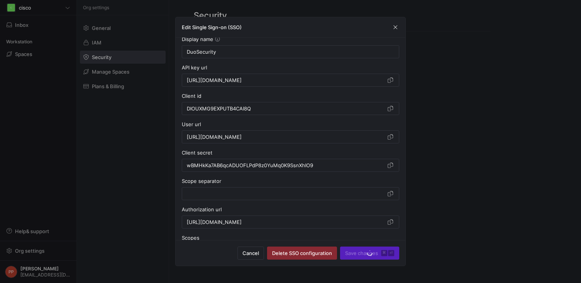  What do you see at coordinates (302, 253) in the screenshot?
I see `button: Delete SSO configuration` at bounding box center [302, 253].